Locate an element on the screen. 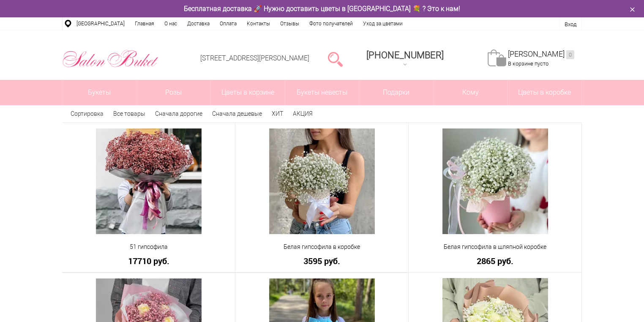 The height and width of the screenshot is (322, 644). img: Цветы Нижний Новгород is located at coordinates (110, 58).